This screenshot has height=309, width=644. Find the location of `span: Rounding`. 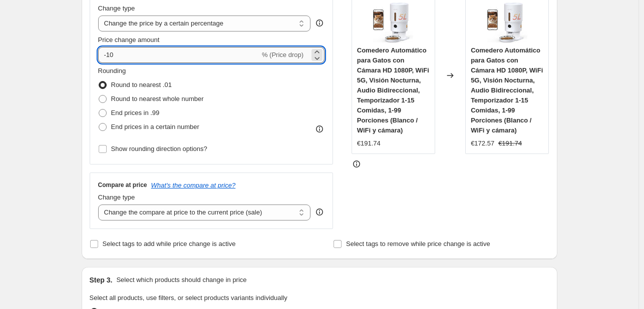

span: Rounding is located at coordinates (112, 70).